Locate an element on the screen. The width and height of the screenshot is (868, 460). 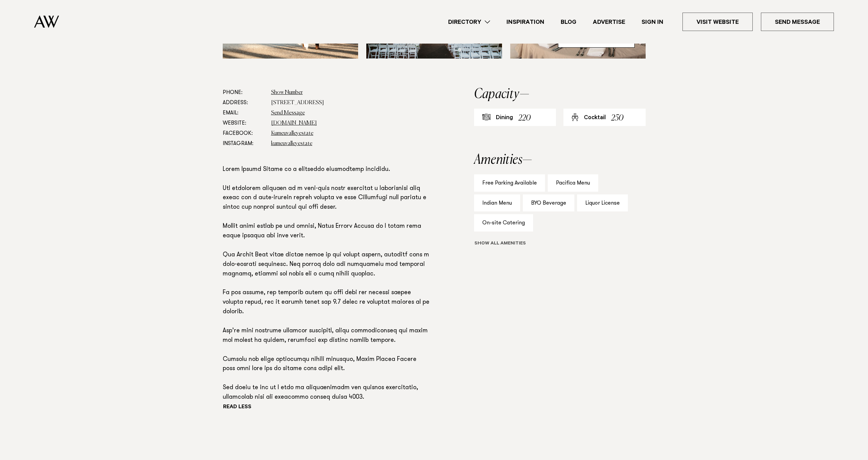
div: Indian Menu is located at coordinates (497, 203).